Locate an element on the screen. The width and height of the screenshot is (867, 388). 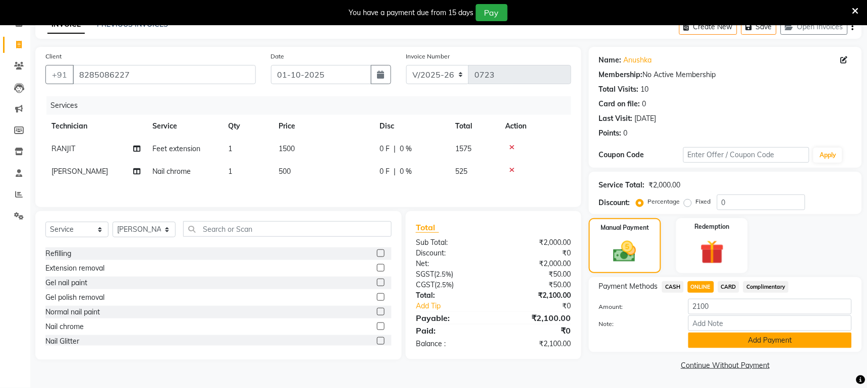
div: Last Visit: is located at coordinates (615, 119).